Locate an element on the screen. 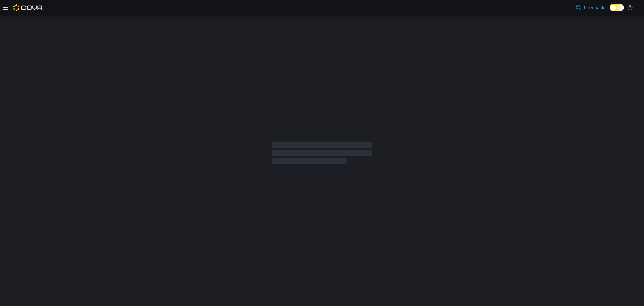 The width and height of the screenshot is (644, 306). span: Feedback is located at coordinates (594, 8).